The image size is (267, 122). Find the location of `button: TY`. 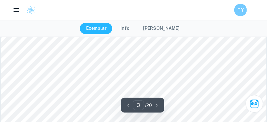

button: TY is located at coordinates (241, 10).